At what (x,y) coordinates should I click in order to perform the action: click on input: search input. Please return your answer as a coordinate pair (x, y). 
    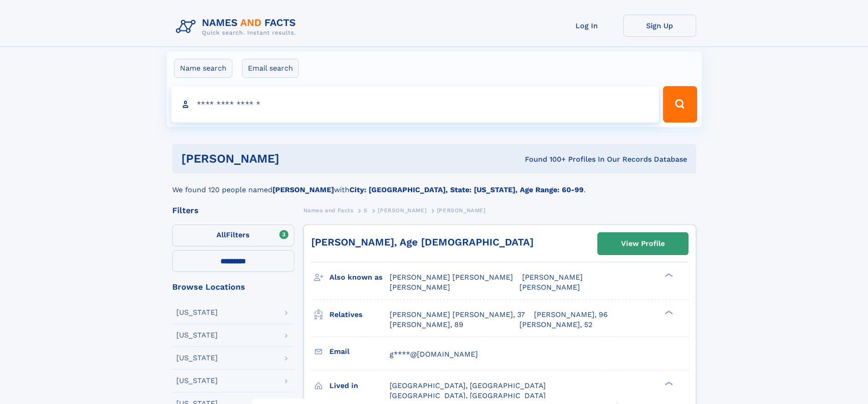
    Looking at the image, I should click on (415, 105).